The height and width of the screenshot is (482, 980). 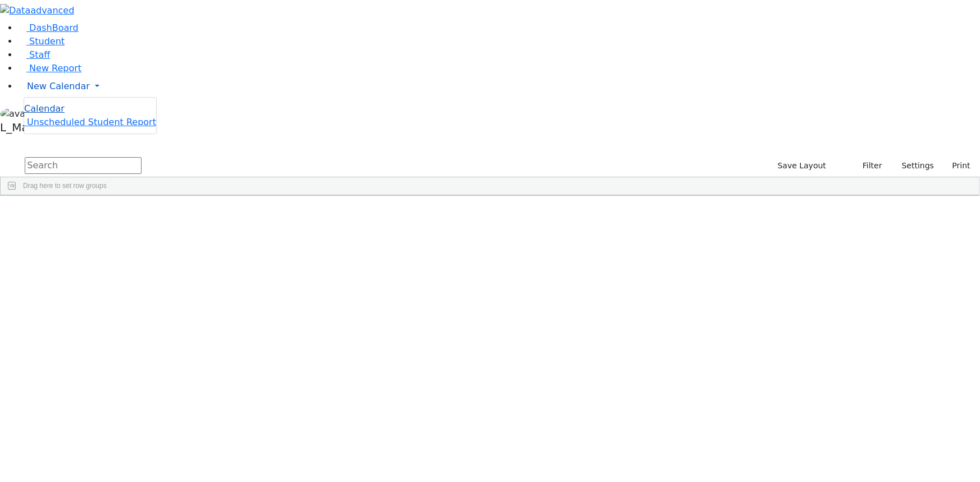 What do you see at coordinates (50, 68) in the screenshot?
I see `a: New Report` at bounding box center [50, 68].